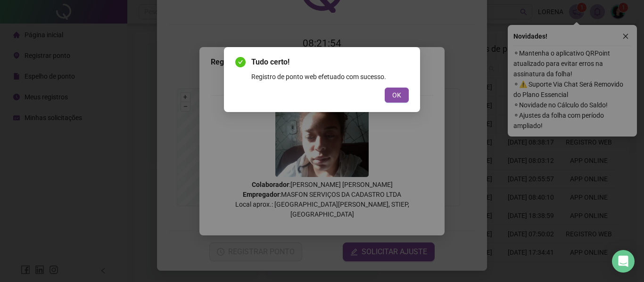 Image resolution: width=644 pixels, height=282 pixels. Describe the element at coordinates (397, 95) in the screenshot. I see `span: OK` at that location.